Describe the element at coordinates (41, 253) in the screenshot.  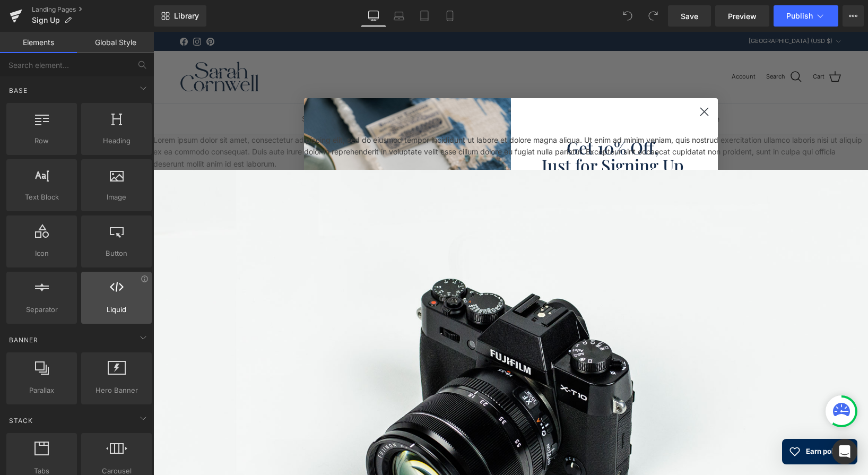
I see `span: Icon` at that location.